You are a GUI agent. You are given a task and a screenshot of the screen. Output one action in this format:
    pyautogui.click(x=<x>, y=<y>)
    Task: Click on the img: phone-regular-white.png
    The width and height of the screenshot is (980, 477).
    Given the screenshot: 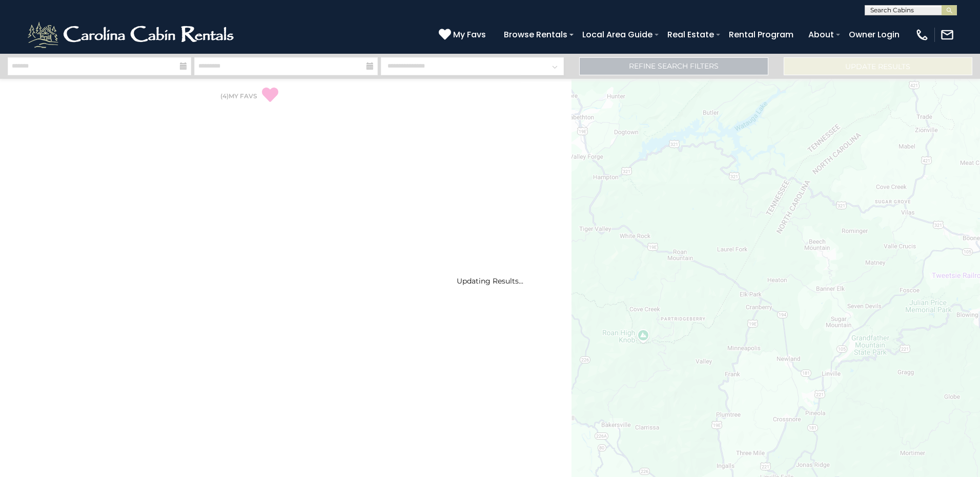 What is the action you would take?
    pyautogui.click(x=922, y=35)
    